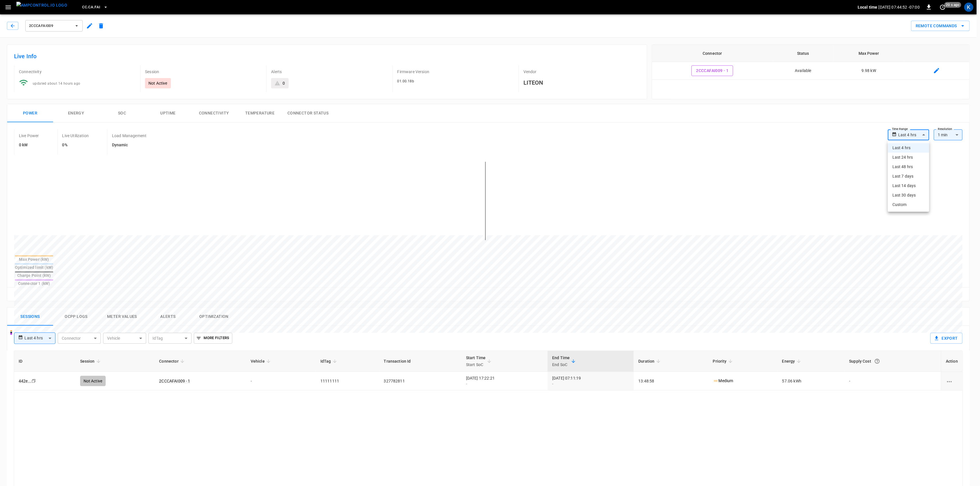  I want to click on li: Last 30 days, so click(908, 195).